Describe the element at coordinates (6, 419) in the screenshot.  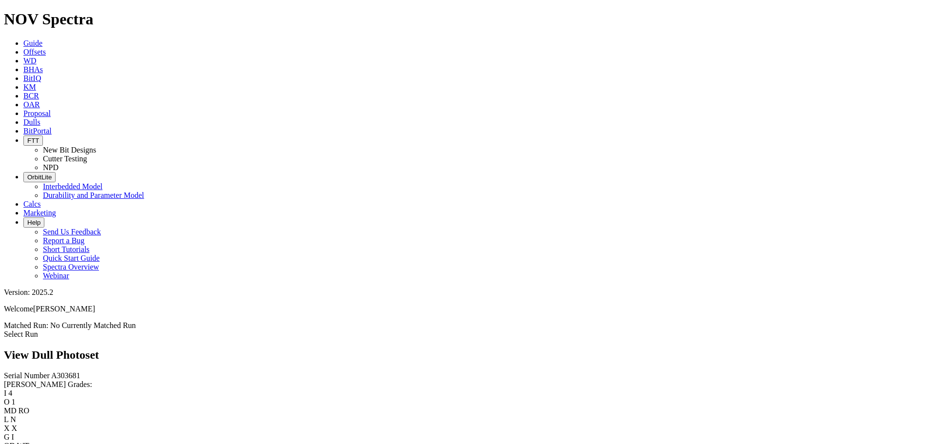
I see `label: L` at that location.